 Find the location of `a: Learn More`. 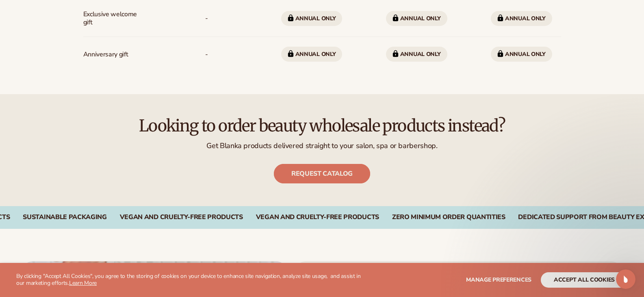

a: Learn More is located at coordinates (83, 283).